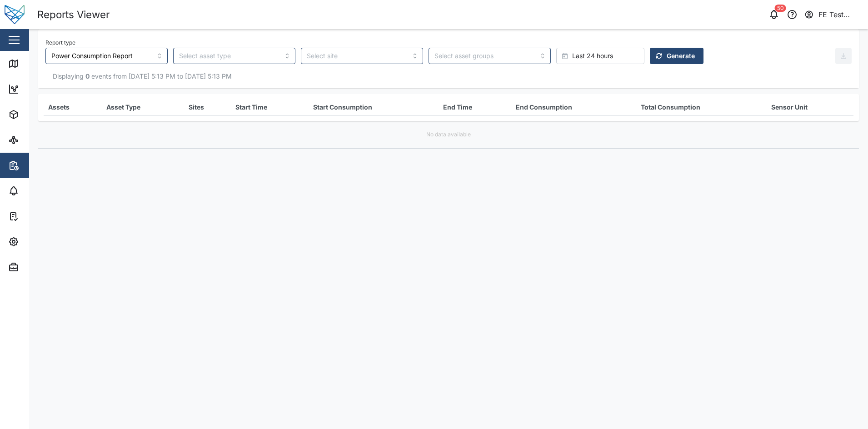  Describe the element at coordinates (38, 114) in the screenshot. I see `div: Assets` at that location.